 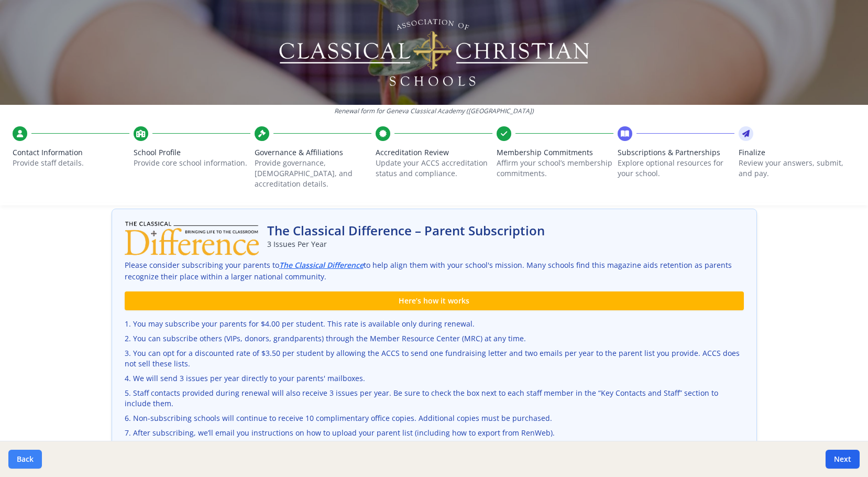 I want to click on li: You can opt for a discounted rate of $3.50 per student by allowing the ACCS to send one fundraisi..., so click(x=434, y=359).